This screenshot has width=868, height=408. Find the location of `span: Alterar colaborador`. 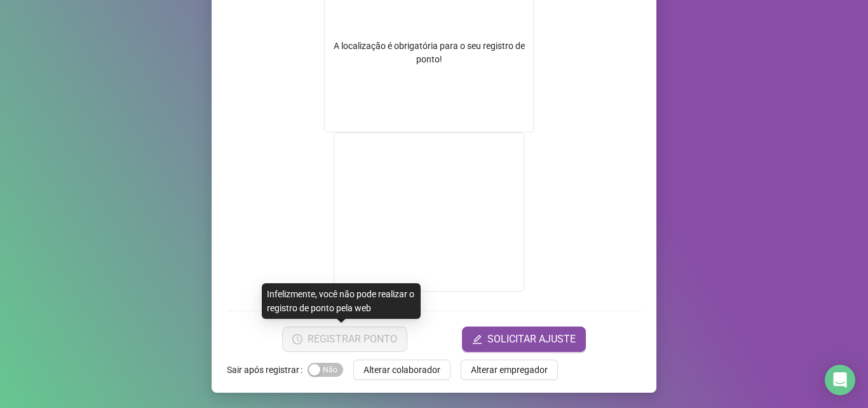

span: Alterar colaborador is located at coordinates (402, 369).